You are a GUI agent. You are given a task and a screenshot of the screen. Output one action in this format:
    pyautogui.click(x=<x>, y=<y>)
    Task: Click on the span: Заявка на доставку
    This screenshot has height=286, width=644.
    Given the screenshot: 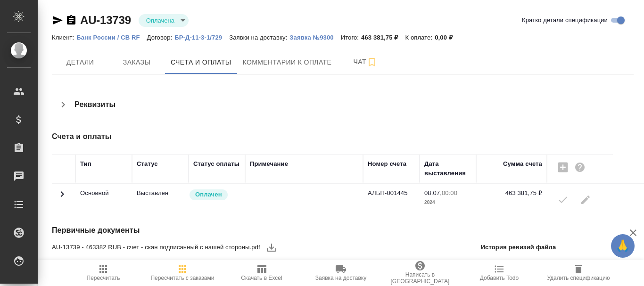 What is the action you would take?
    pyautogui.click(x=341, y=278)
    